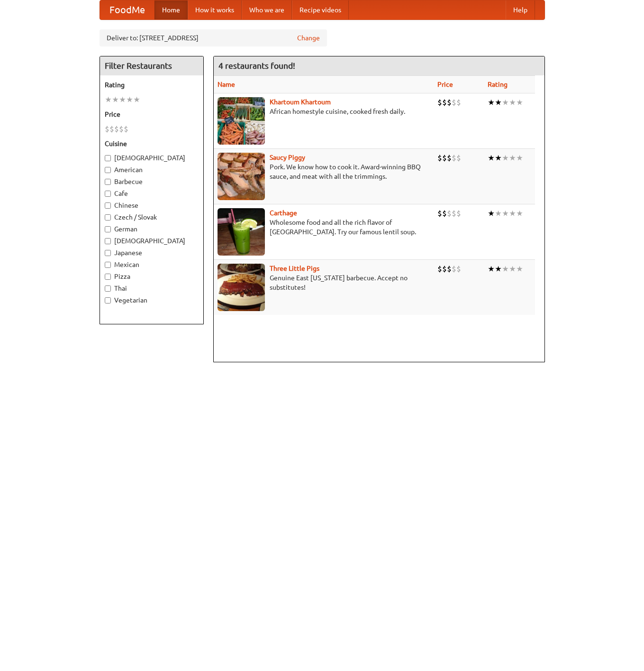 Image resolution: width=644 pixels, height=671 pixels. I want to click on img: littlepigs.jpg, so click(241, 288).